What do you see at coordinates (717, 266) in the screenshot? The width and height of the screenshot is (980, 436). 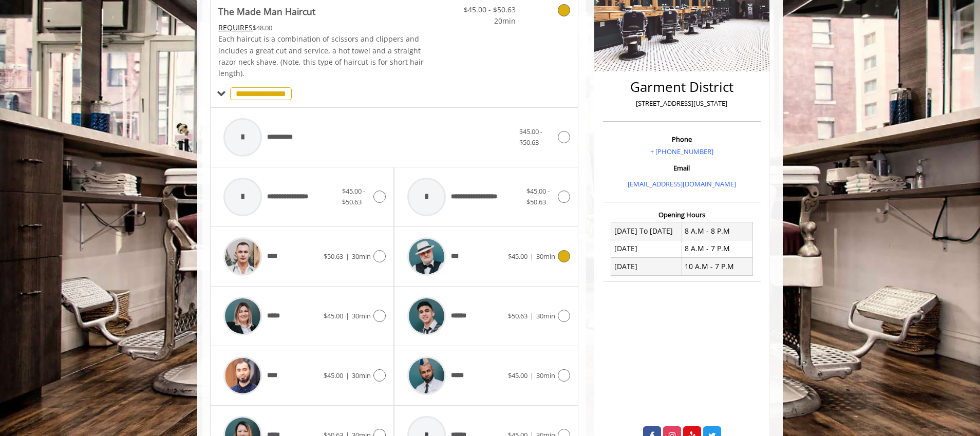 I see `td: 10 A.M - 7 P.M` at bounding box center [717, 266].